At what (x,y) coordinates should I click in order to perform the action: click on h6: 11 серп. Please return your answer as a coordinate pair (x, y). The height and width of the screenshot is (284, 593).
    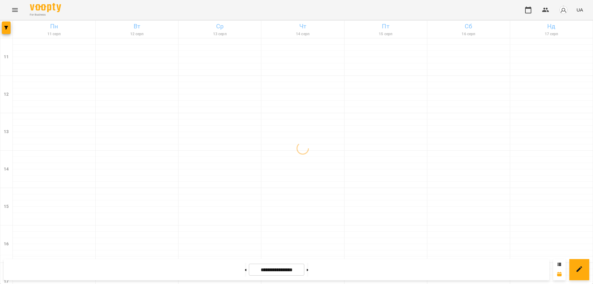
    Looking at the image, I should click on (54, 34).